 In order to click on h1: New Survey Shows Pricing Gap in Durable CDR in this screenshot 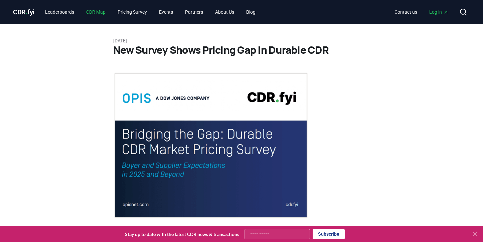, I will do `click(241, 50)`.